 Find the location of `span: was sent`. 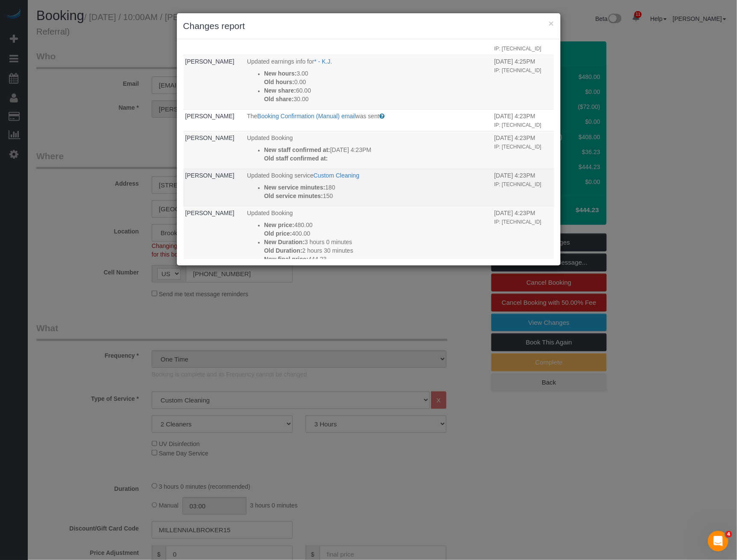

span: was sent is located at coordinates (368, 116).